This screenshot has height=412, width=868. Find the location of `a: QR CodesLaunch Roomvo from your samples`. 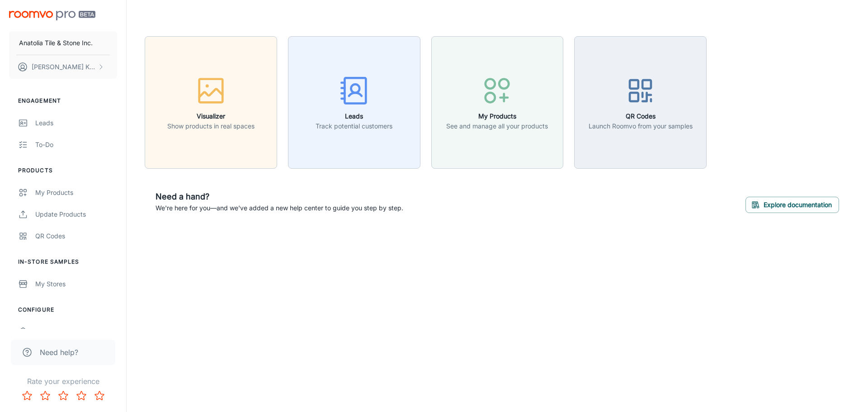

a: QR CodesLaunch Roomvo from your samples is located at coordinates (640, 102).